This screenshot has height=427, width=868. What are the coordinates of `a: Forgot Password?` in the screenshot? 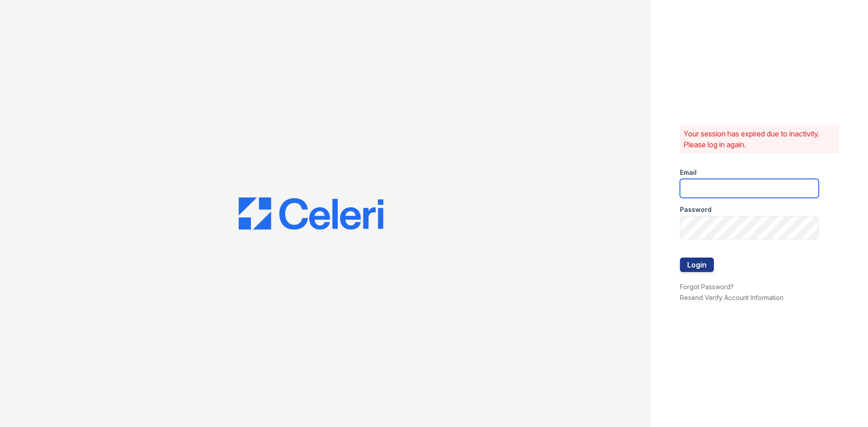 It's located at (707, 287).